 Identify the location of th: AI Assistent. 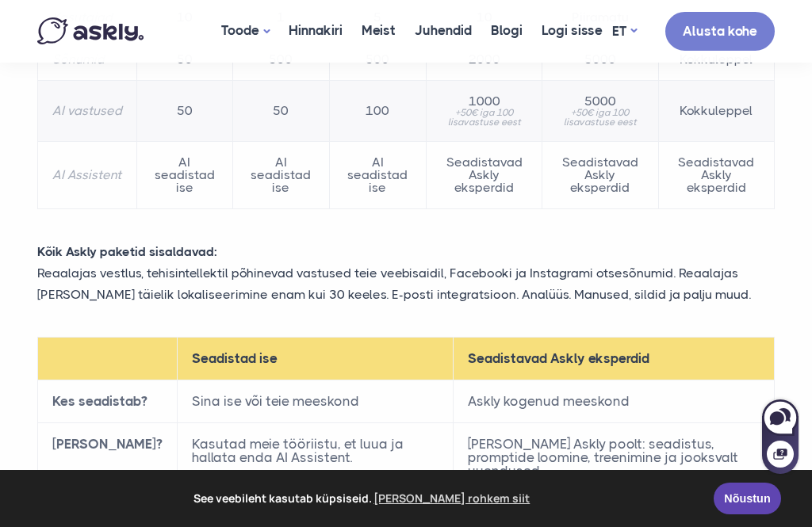
(87, 175).